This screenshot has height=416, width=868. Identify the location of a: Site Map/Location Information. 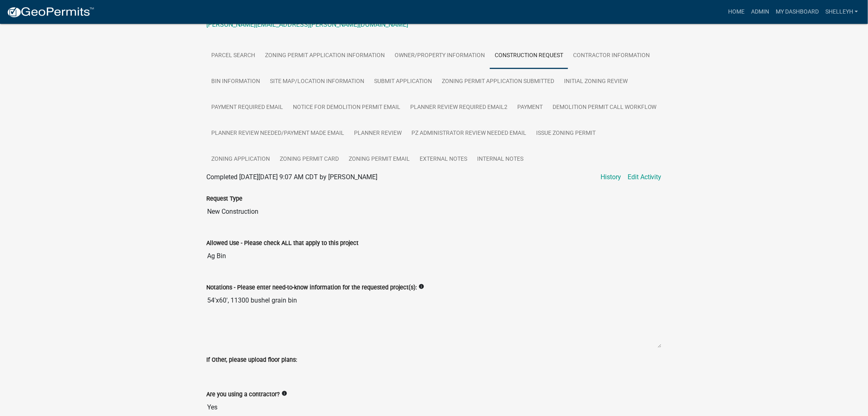
(317, 82).